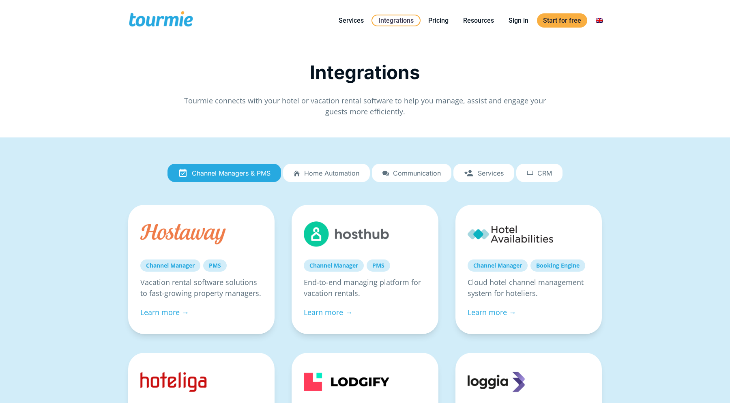 The height and width of the screenshot is (403, 730). Describe the element at coordinates (412, 173) in the screenshot. I see `a: Communication` at that location.